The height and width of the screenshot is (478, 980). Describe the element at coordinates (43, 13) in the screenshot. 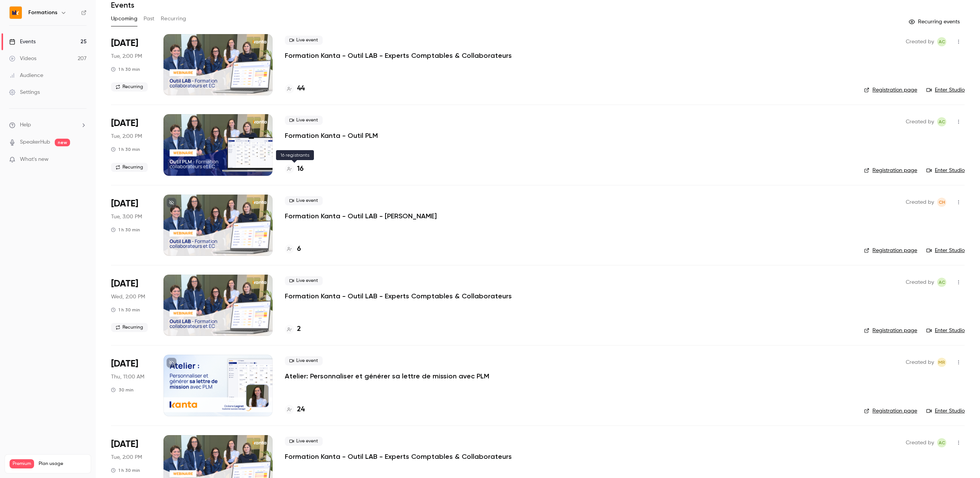

I see `h6: Formations` at that location.